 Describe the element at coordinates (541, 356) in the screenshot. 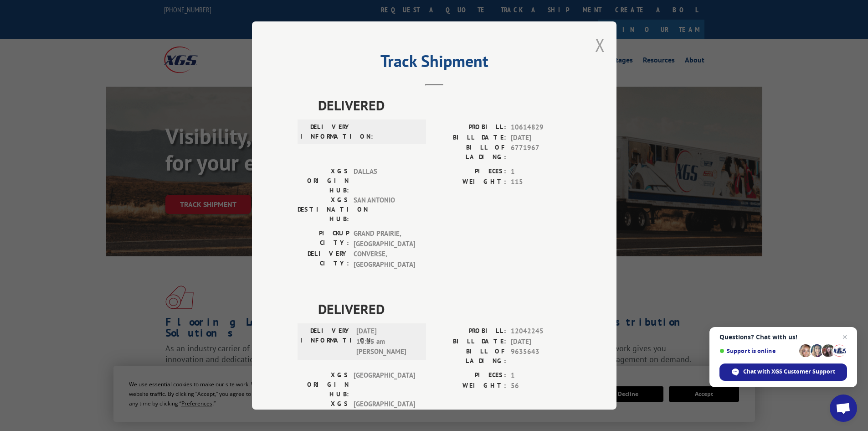

I see `span: 9635643` at that location.